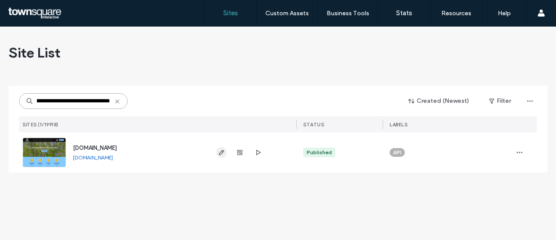 The image size is (556, 240). I want to click on span: SITES (1/19918), so click(40, 124).